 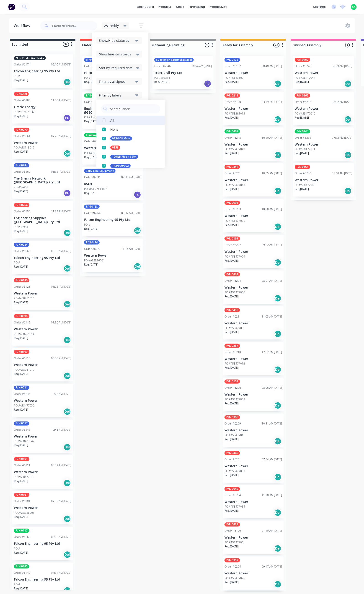 I want to click on div: Order #6121, so click(x=22, y=287).